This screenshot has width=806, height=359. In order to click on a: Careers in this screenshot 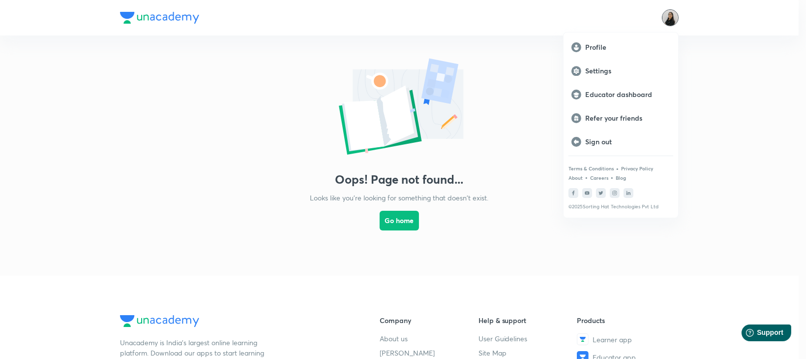, I will do `click(599, 178)`.